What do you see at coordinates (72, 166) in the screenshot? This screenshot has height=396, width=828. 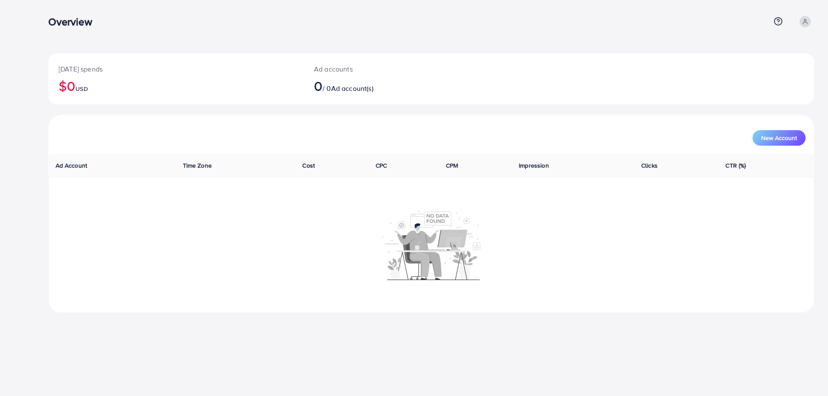 I see `span: Ad Account` at bounding box center [72, 166].